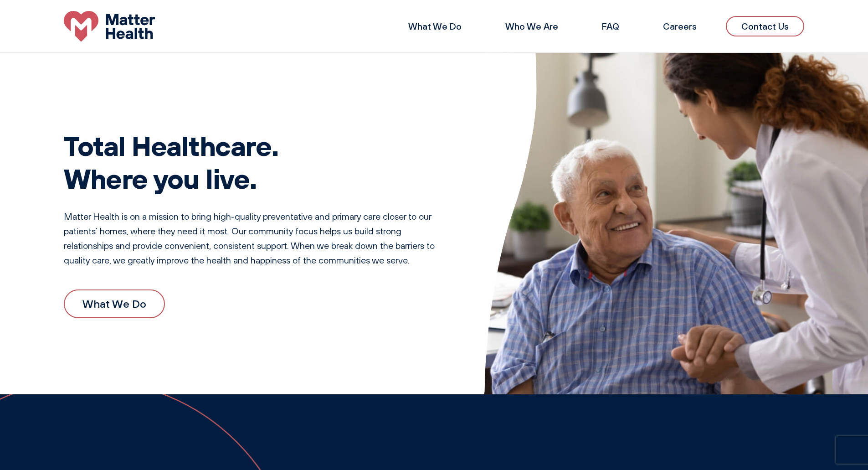  I want to click on a: FAQ, so click(610, 26).